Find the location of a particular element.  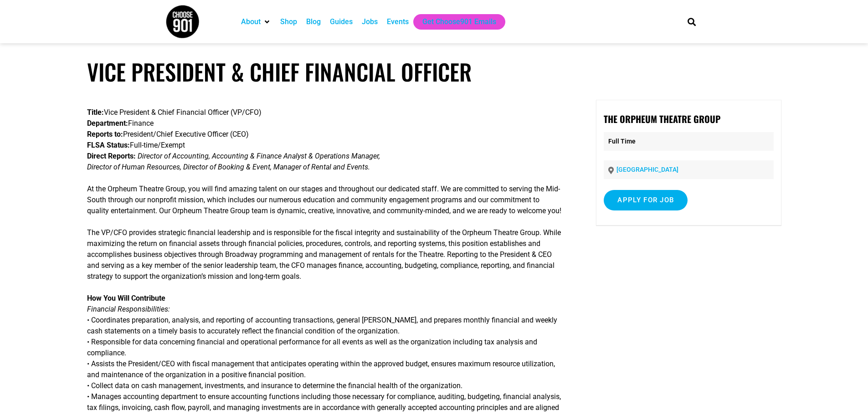

a: Jobs is located at coordinates (370, 22).